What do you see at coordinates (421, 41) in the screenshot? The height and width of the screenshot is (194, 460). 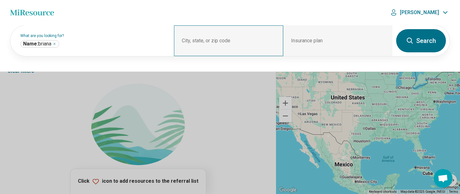 I see `button: Search` at bounding box center [421, 41].